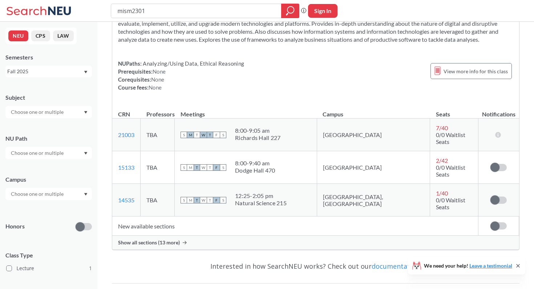 This screenshot has width=534, height=289. Describe the element at coordinates (15, 227) in the screenshot. I see `p: Honors` at that location.